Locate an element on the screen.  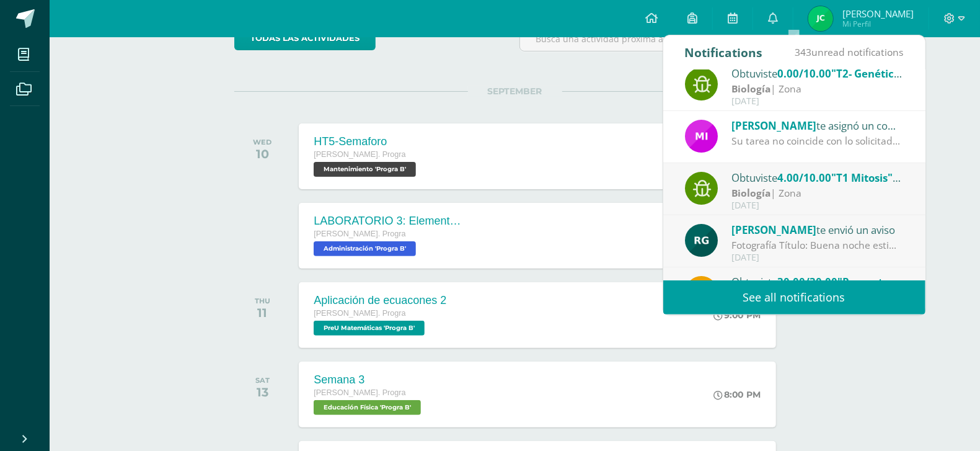
div: THU is located at coordinates (262, 301).